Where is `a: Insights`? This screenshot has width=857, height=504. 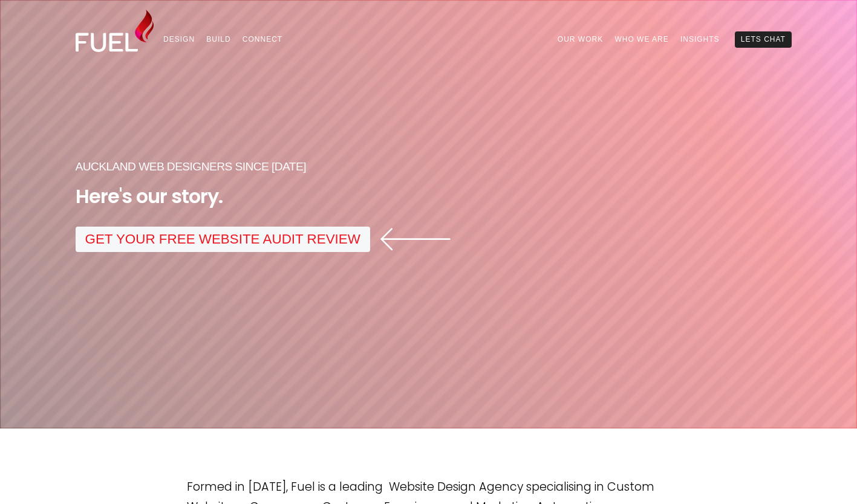 a: Insights is located at coordinates (700, 40).